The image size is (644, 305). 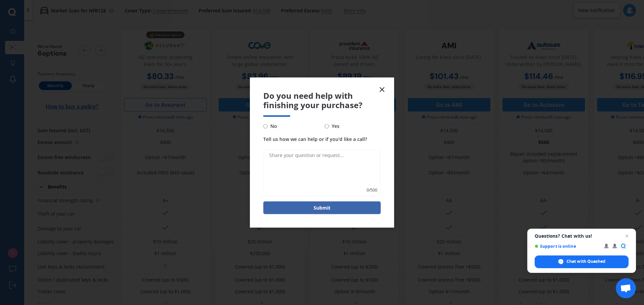 What do you see at coordinates (567, 246) in the screenshot?
I see `span: Support is online` at bounding box center [567, 246].